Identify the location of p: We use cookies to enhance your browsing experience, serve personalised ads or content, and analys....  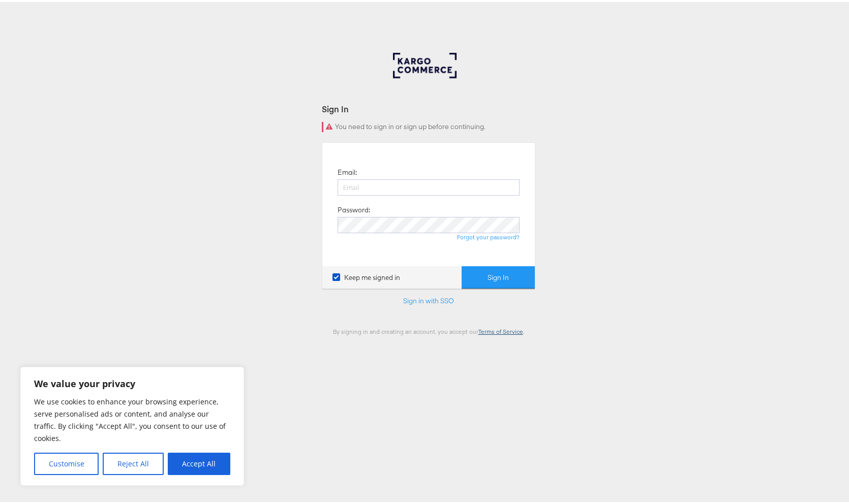
(132, 418).